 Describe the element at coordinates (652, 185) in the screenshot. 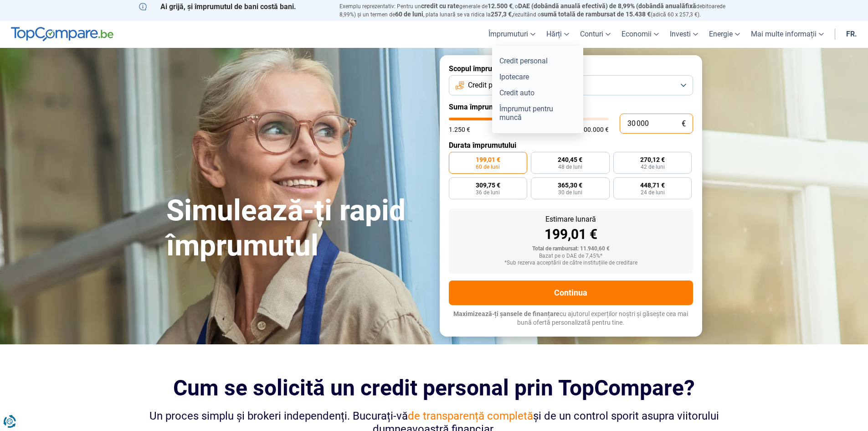

I see `font: 448,71 €` at that location.